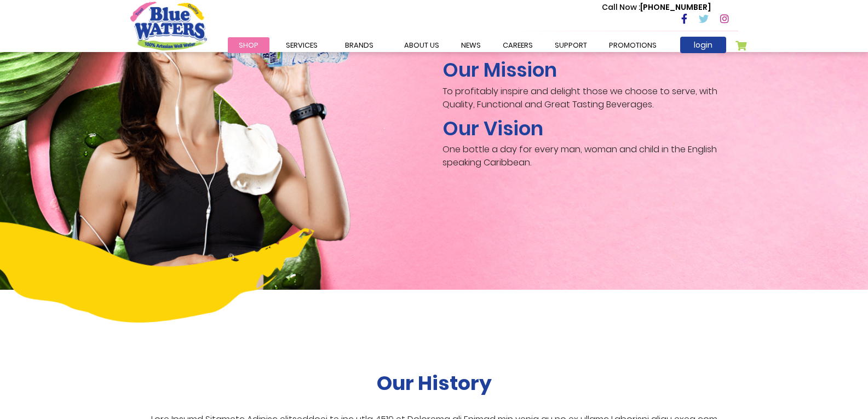 Image resolution: width=868 pixels, height=419 pixels. Describe the element at coordinates (169, 26) in the screenshot. I see `a: store logo` at that location.